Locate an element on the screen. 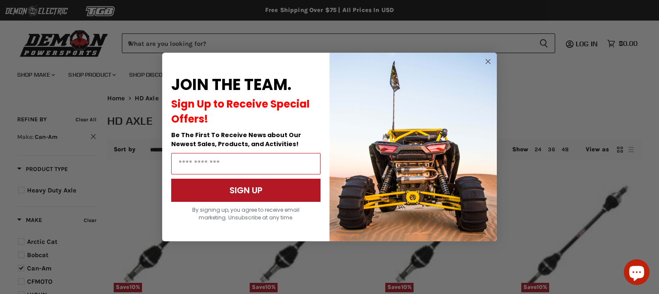  span: JOIN THE TEAM. is located at coordinates (231, 84).